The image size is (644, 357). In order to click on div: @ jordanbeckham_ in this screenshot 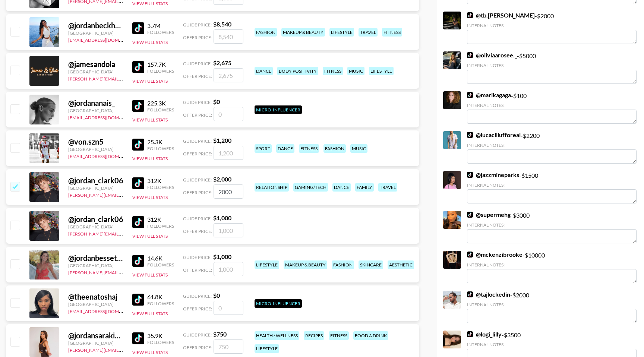, I will do `click(96, 25)`.